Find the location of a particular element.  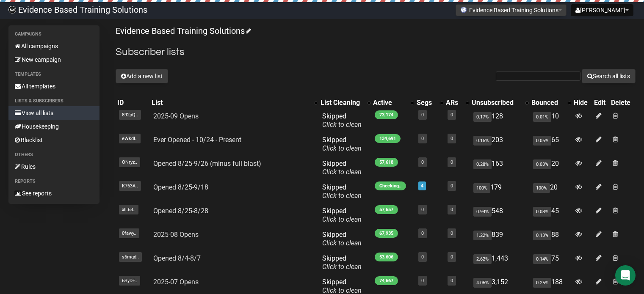

div: Delete is located at coordinates (622, 103).